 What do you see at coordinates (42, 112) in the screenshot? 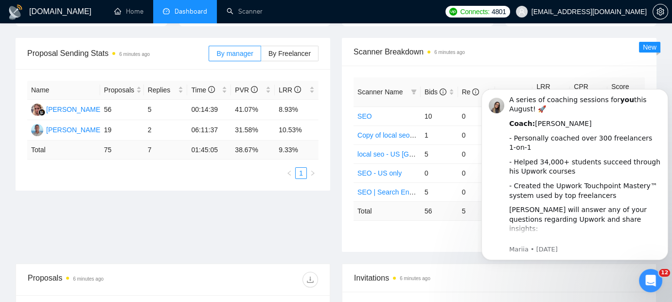
I see `img: gigradar-bm.png` at bounding box center [42, 112].